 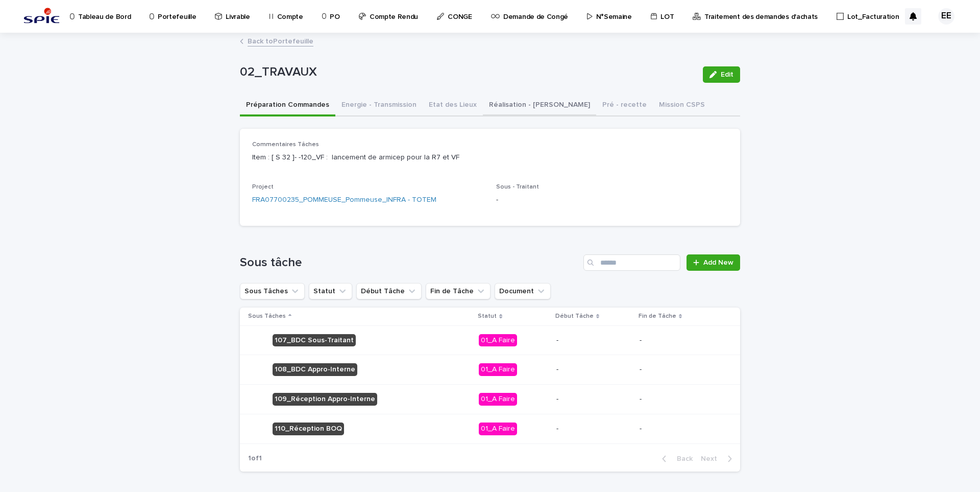 What do you see at coordinates (272, 291) in the screenshot?
I see `button: Sous Tâches` at bounding box center [272, 291].